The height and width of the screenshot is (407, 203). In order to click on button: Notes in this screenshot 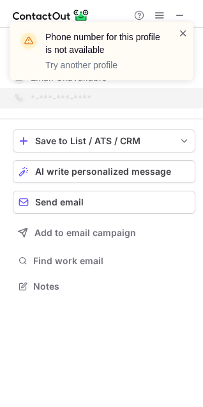, I will do `click(104, 287)`.